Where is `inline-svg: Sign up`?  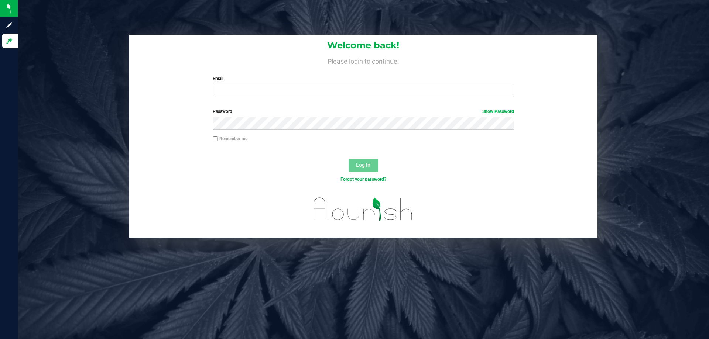
inline-svg: Sign up is located at coordinates (9, 25).